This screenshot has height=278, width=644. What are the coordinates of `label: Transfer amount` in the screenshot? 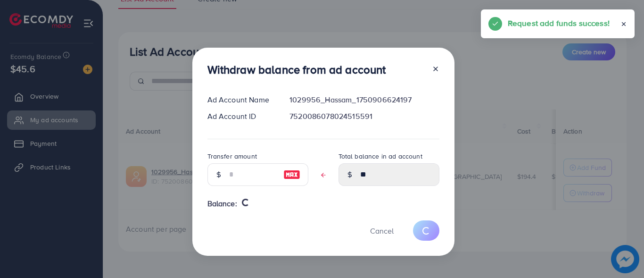 It's located at (232, 156).